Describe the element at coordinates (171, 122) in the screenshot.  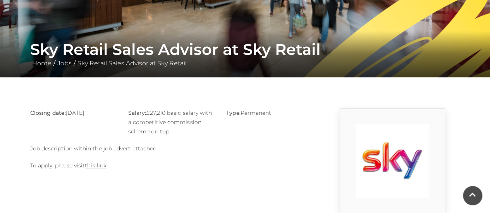
I see `p: £27,210 basic salary with a competitive commission scheme on top` at that location.